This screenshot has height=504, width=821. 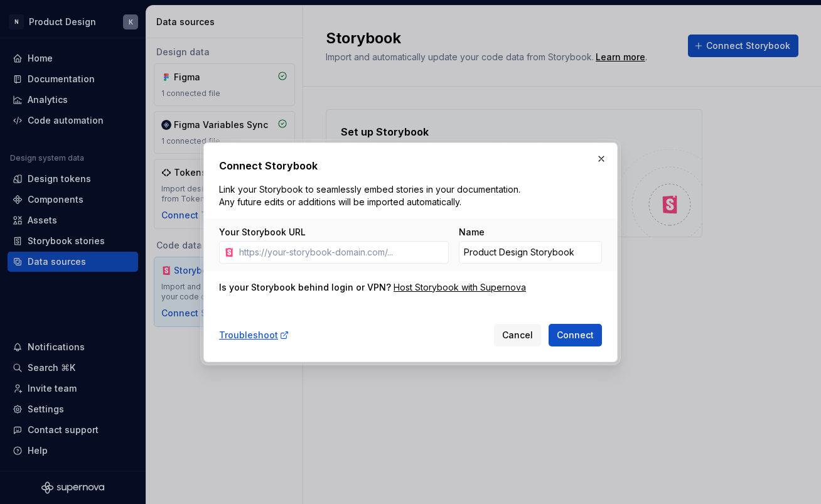 I want to click on a: Troubleshoot, so click(x=254, y=335).